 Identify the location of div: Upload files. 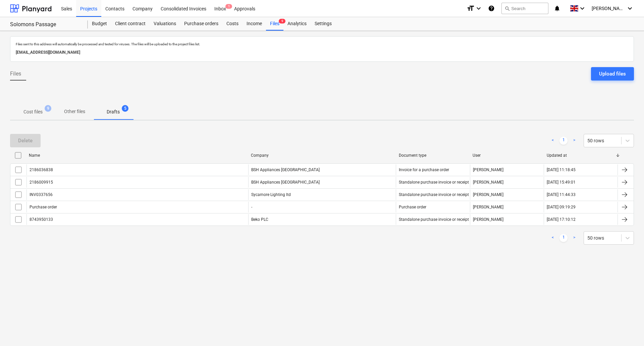
(613, 74).